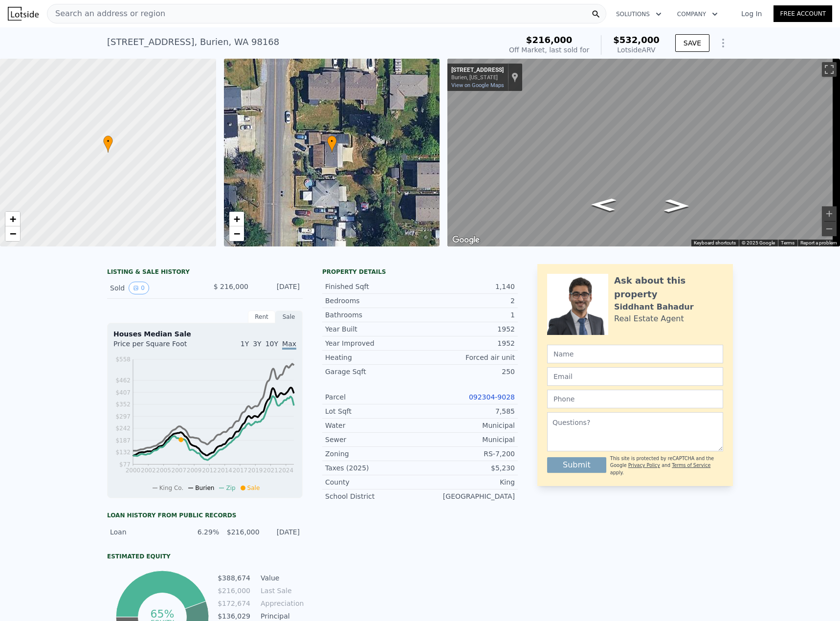  Describe the element at coordinates (255, 470) in the screenshot. I see `tspan: 2019` at that location.